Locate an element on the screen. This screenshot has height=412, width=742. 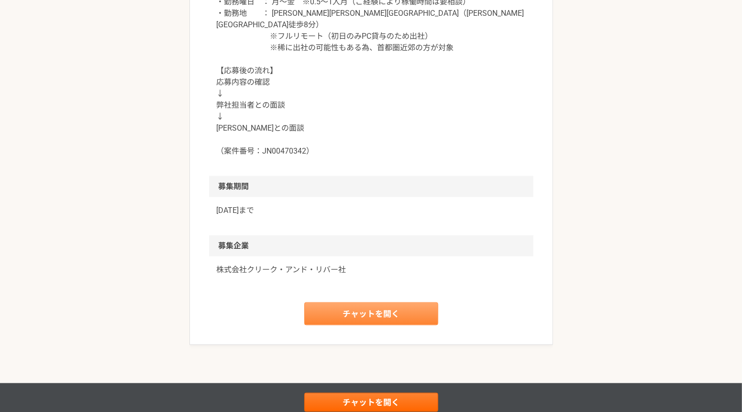
a: 株式会社クリーク・アンド・リバー社 is located at coordinates (371, 270).